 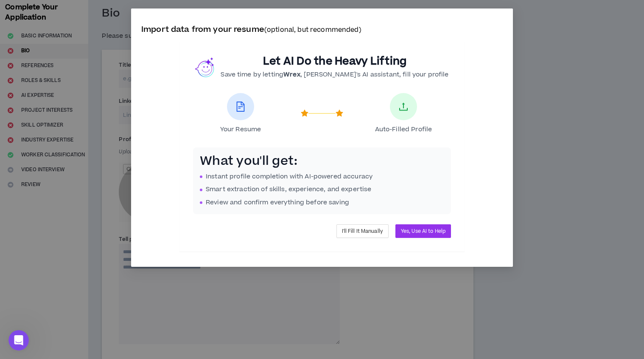 I want to click on button: Yes, Use AI to Help, so click(x=423, y=231).